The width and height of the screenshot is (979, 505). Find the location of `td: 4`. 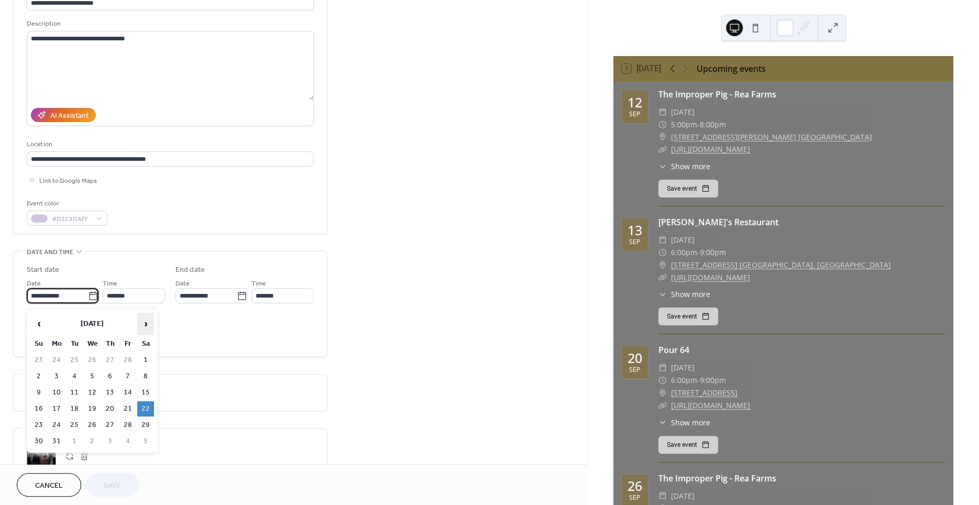

td: 4 is located at coordinates (74, 376).